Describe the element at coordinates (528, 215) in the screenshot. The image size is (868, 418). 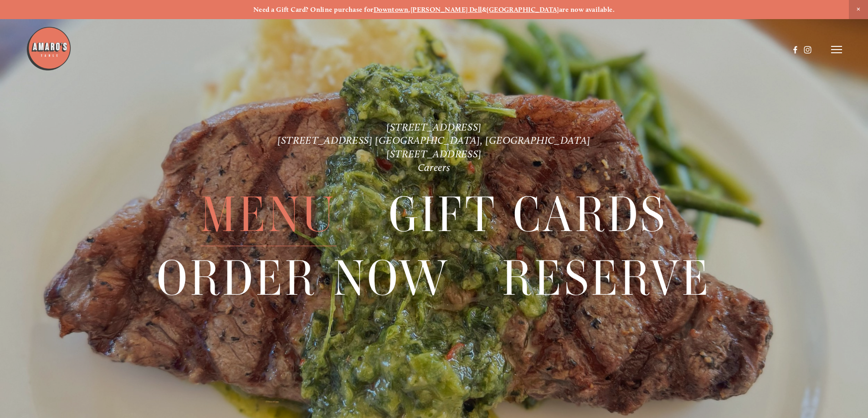
I see `a: Gift Cards` at that location.